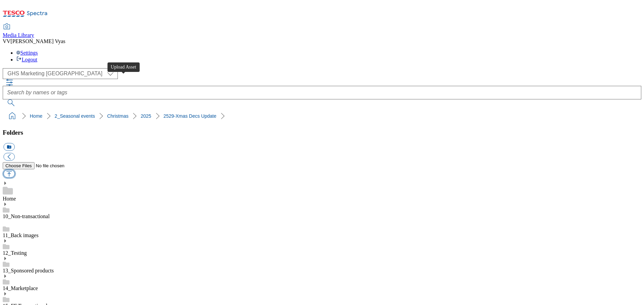 The image size is (644, 305). What do you see at coordinates (20, 234) in the screenshot?
I see `a: 11_Back images` at bounding box center [20, 234].